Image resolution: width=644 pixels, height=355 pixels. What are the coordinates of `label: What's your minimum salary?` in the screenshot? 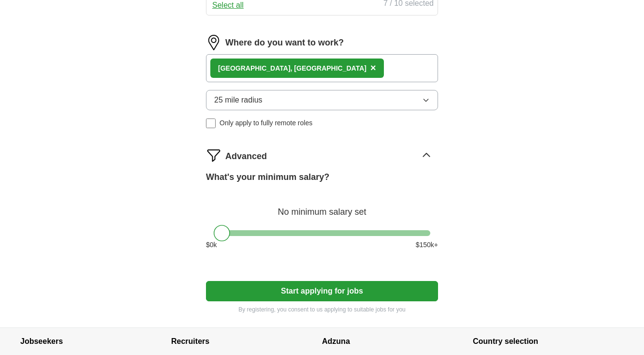 It's located at (268, 177).